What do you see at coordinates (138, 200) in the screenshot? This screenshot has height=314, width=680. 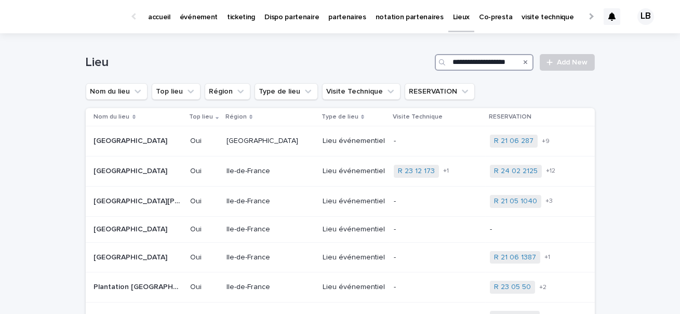 I see `p: Musée Nissim de Camondo (sera fermé pour travaux à partir d'août 2024)` at bounding box center [138, 200].